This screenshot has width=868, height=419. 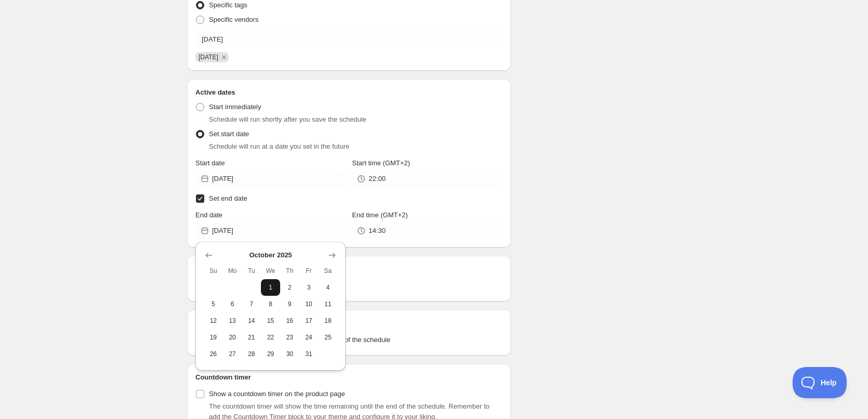 I want to click on button: Friday October 31 2025, so click(x=309, y=354).